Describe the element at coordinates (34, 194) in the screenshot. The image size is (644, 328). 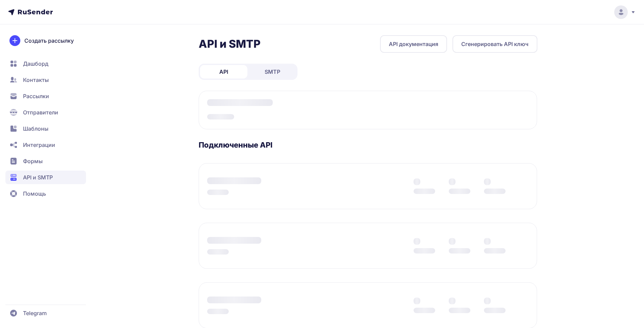
I see `span: Помощь` at that location.